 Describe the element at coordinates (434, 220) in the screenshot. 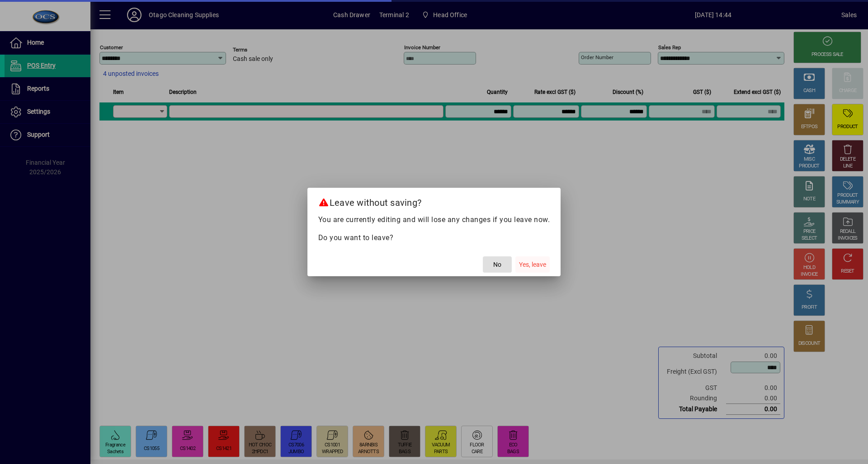

I see `p: You are currently editing and will lose any changes if you leave now.` at that location.